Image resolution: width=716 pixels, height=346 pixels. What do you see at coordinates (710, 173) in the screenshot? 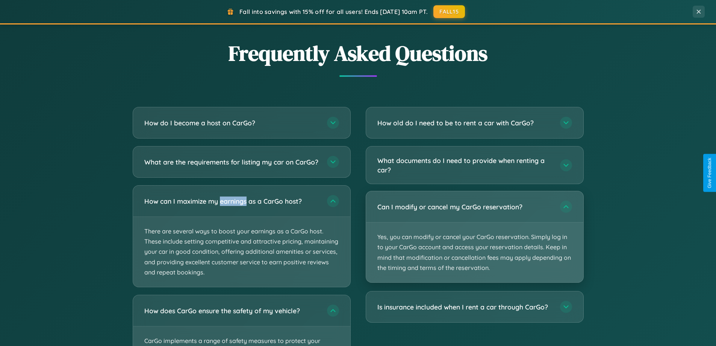
I see `div: Give Feedback` at bounding box center [710, 173].